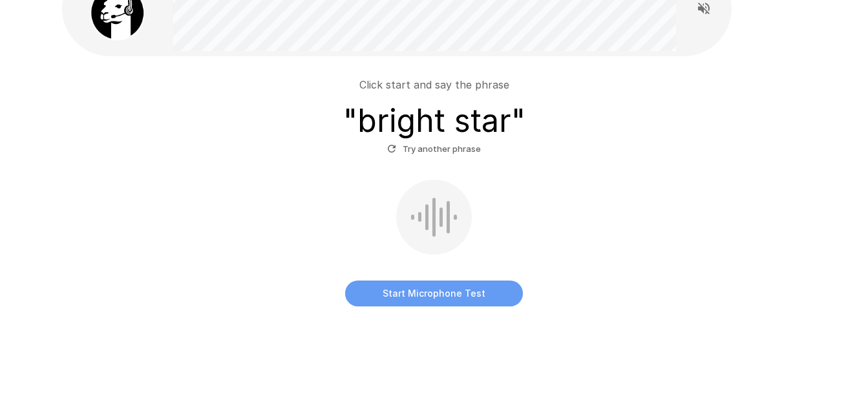 This screenshot has height=415, width=868. What do you see at coordinates (435, 121) in the screenshot?
I see `h3: " bright star "` at bounding box center [435, 121].